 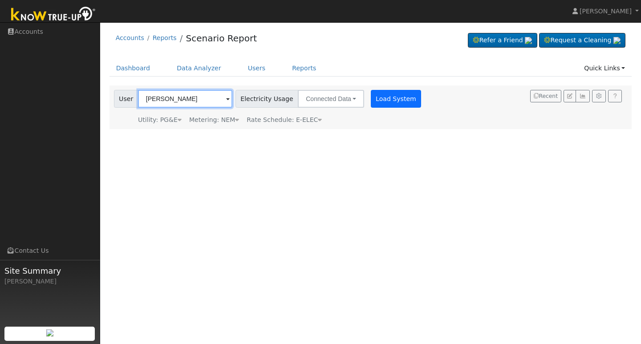 I want to click on button: Connected Data, so click(x=331, y=99).